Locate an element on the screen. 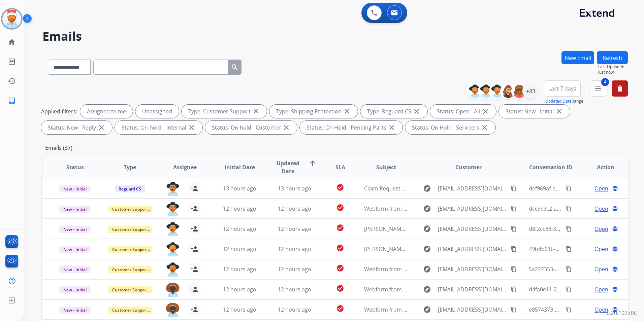 Image resolution: width=644 pixels, height=321 pixels. span: Customer is located at coordinates (468, 167).